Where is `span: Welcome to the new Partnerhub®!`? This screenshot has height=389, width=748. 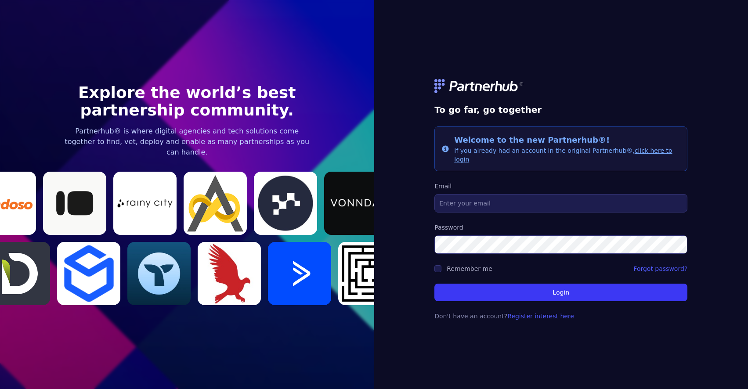 span: Welcome to the new Partnerhub®! is located at coordinates (532, 140).